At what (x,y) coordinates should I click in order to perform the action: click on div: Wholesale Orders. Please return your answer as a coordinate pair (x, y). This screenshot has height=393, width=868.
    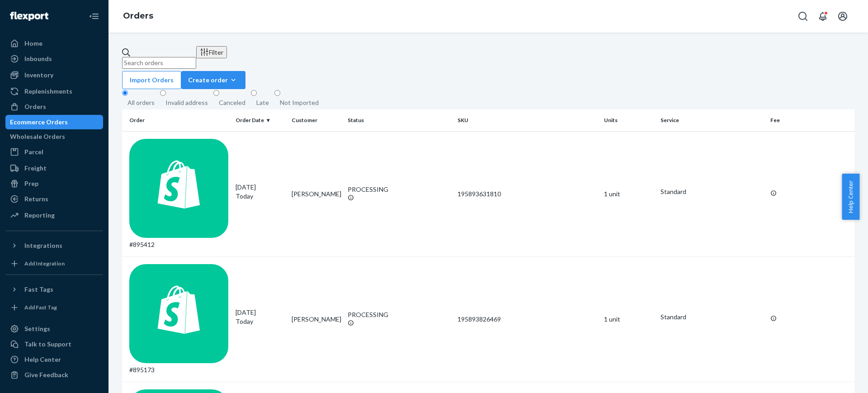
    Looking at the image, I should click on (38, 136).